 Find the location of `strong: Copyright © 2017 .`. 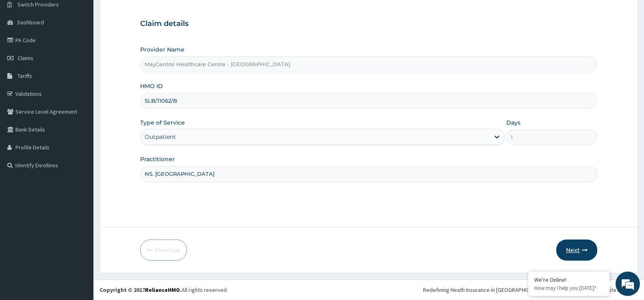

strong: Copyright © 2017 . is located at coordinates (140, 290).